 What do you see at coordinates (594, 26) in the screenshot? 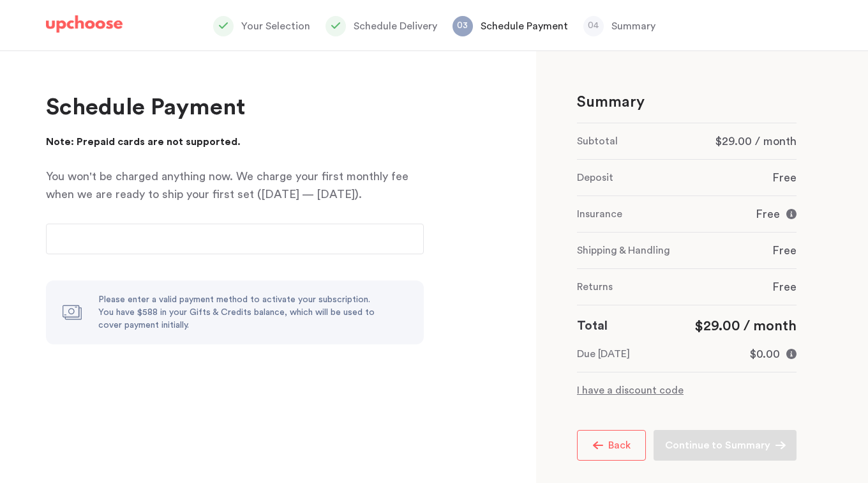
I see `p: 04` at bounding box center [594, 26].